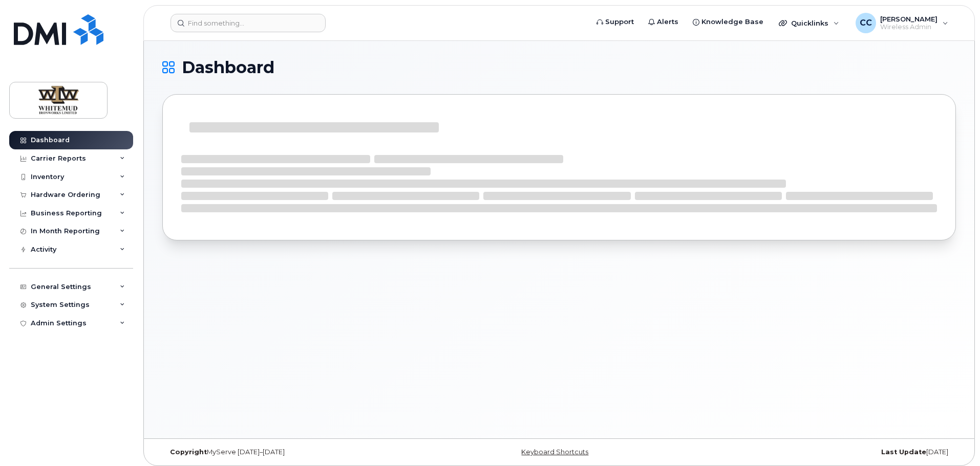 This screenshot has width=980, height=466. I want to click on span: Dashboard, so click(228, 67).